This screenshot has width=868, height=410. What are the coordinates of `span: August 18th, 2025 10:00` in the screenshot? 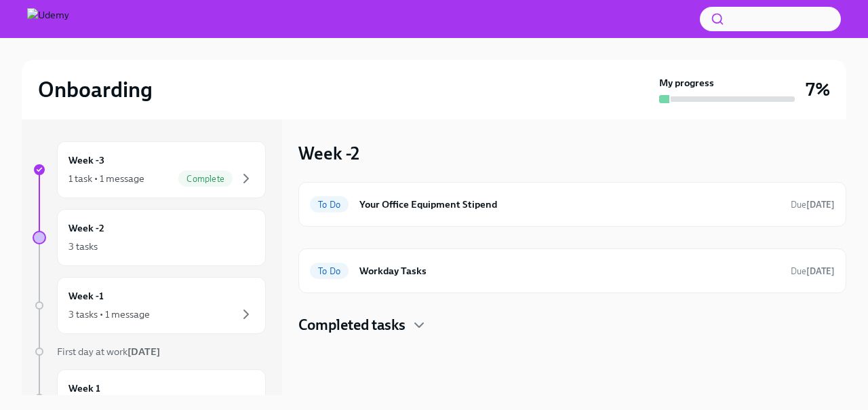 It's located at (812, 271).